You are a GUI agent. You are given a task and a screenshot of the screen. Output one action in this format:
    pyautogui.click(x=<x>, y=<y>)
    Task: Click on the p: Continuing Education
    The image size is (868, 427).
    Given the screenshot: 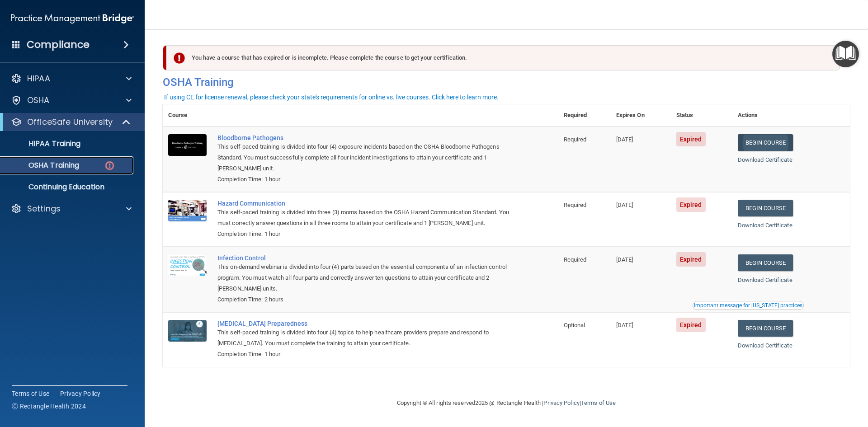 What is the action you would take?
    pyautogui.click(x=67, y=187)
    